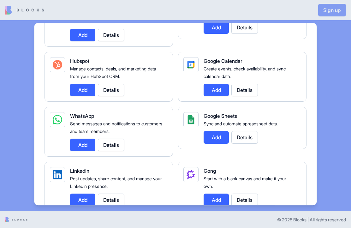  Describe the element at coordinates (223, 61) in the screenshot. I see `span: Google Calendar` at that location.